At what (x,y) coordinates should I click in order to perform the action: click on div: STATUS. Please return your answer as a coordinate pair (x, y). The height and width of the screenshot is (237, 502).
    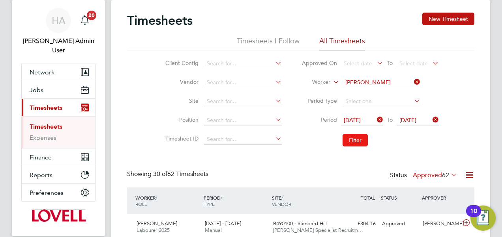
    Looking at the image, I should click on (399, 198).